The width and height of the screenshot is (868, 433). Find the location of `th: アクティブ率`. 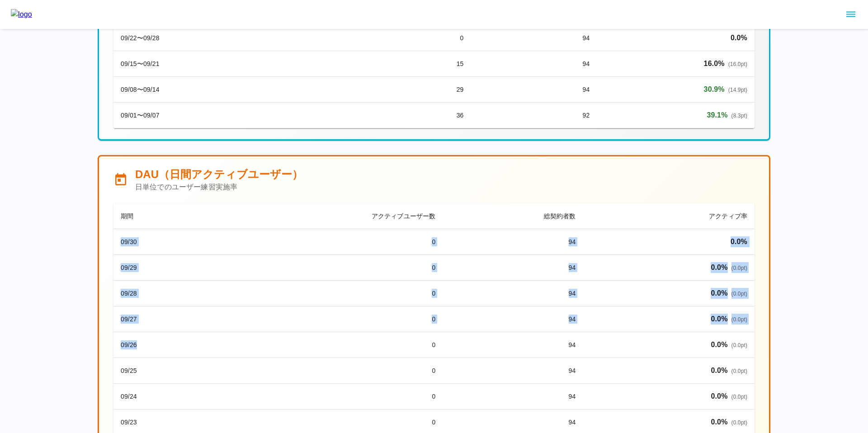

th: アクティブ率 is located at coordinates (668, 216).